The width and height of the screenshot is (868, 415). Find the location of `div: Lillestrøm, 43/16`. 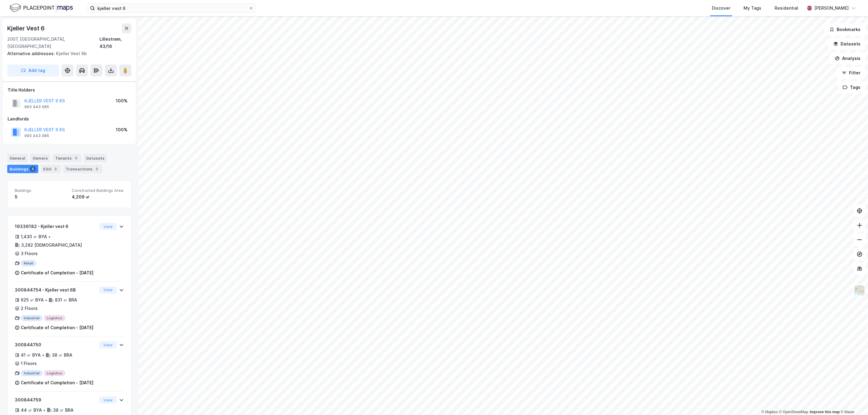

div: Lillestrøm, 43/16 is located at coordinates (115, 43).